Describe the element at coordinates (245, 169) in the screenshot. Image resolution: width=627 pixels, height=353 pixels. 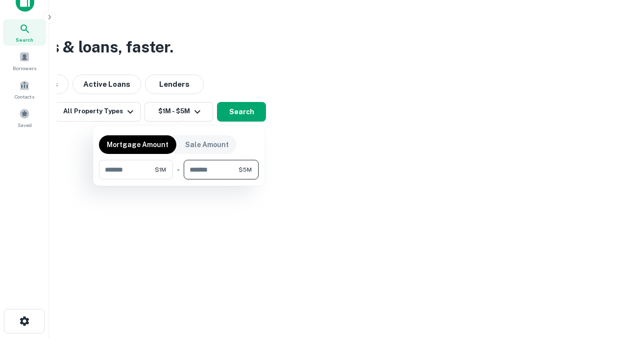
I see `span: $5M` at that location.